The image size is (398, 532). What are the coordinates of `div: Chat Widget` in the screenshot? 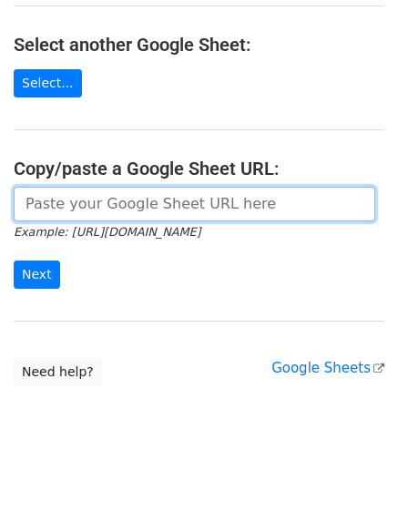 It's located at (353, 488).